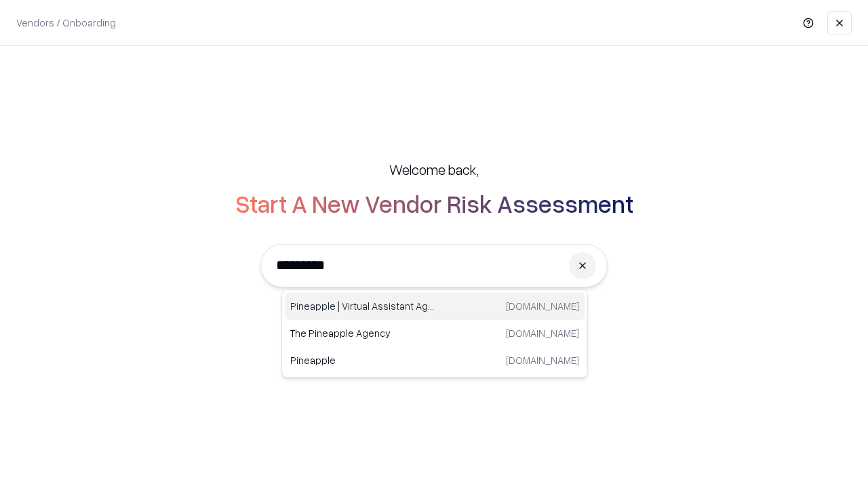 This screenshot has height=488, width=868. Describe the element at coordinates (434, 333) in the screenshot. I see `div: Suggestions` at that location.